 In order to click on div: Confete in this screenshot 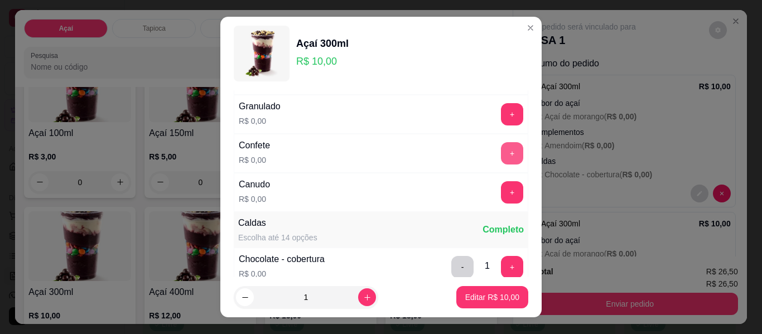, I will do `click(254, 146)`.